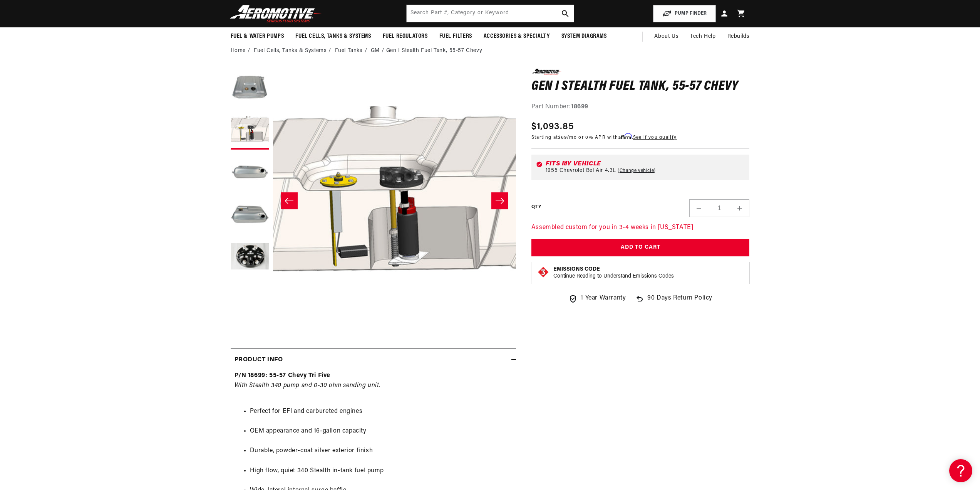 Image resolution: width=980 pixels, height=490 pixels. Describe the element at coordinates (637, 171) in the screenshot. I see `a: Change vehicle` at that location.